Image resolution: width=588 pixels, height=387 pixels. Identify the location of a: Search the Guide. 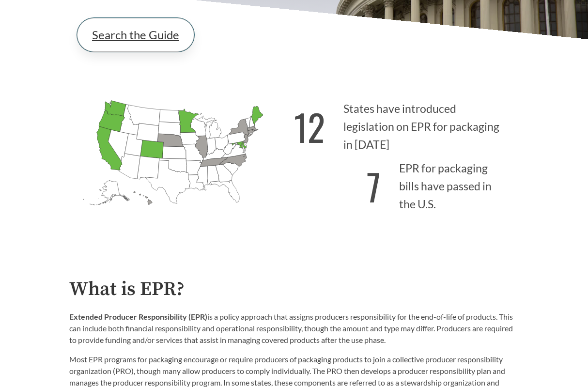
(136, 35).